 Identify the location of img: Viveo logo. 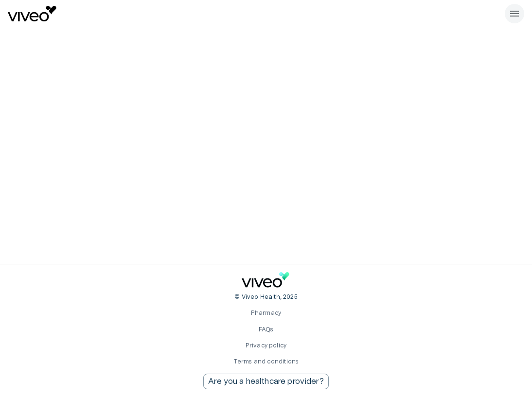
(32, 14).